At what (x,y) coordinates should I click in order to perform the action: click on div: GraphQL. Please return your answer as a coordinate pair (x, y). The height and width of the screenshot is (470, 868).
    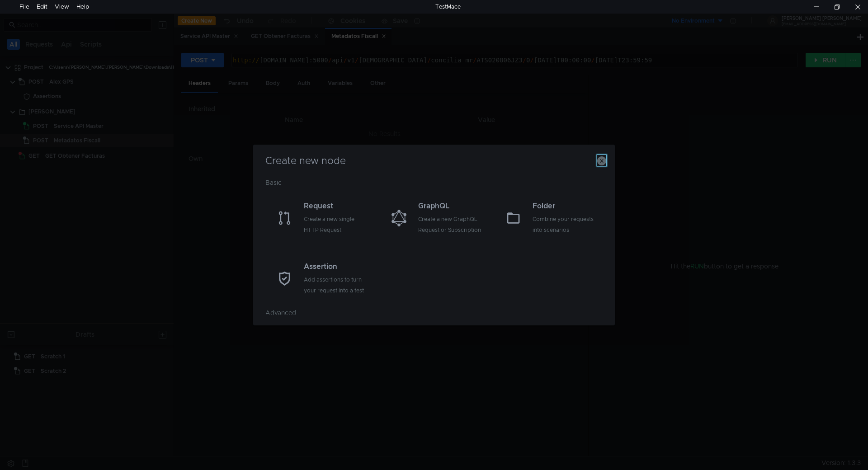
    Looking at the image, I should click on (450, 206).